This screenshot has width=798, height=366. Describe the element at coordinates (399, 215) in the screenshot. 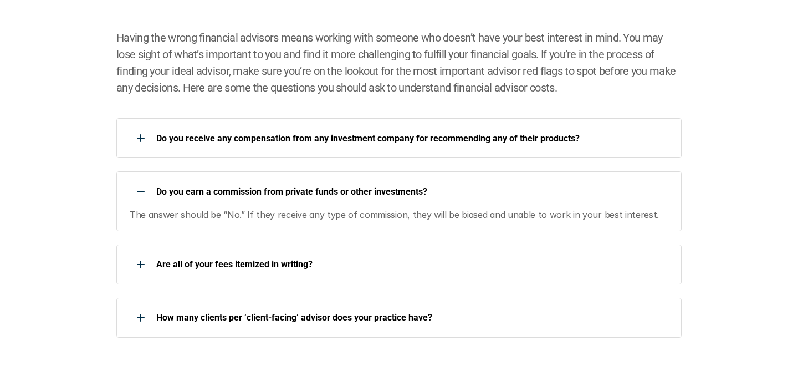

I see `p: The answer should be “No.” If they receive any type of commission, they will be biased and unable...` at that location.